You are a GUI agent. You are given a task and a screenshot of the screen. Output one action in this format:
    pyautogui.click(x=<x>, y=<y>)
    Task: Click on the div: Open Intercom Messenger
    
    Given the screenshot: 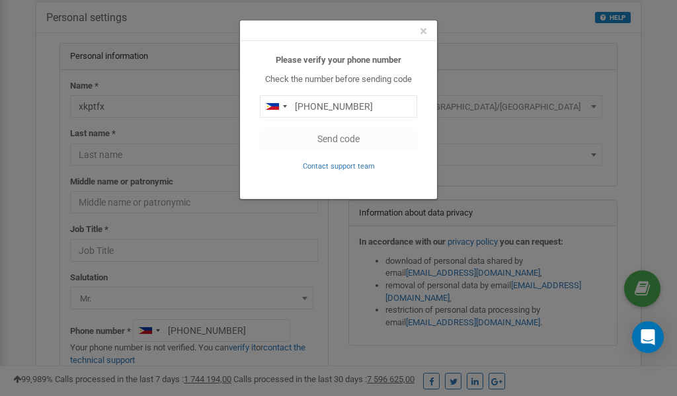 What is the action you would take?
    pyautogui.click(x=648, y=337)
    